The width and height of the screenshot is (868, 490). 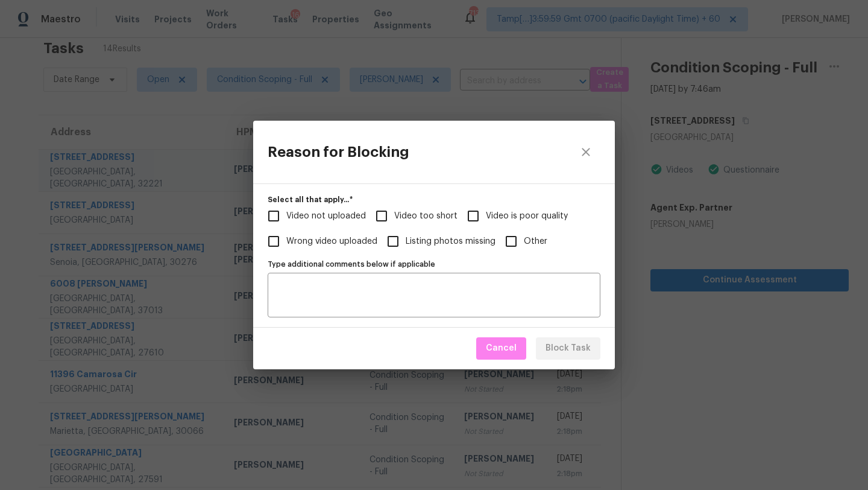 What do you see at coordinates (339, 152) in the screenshot?
I see `h3: Reason for Blocking` at bounding box center [339, 152].